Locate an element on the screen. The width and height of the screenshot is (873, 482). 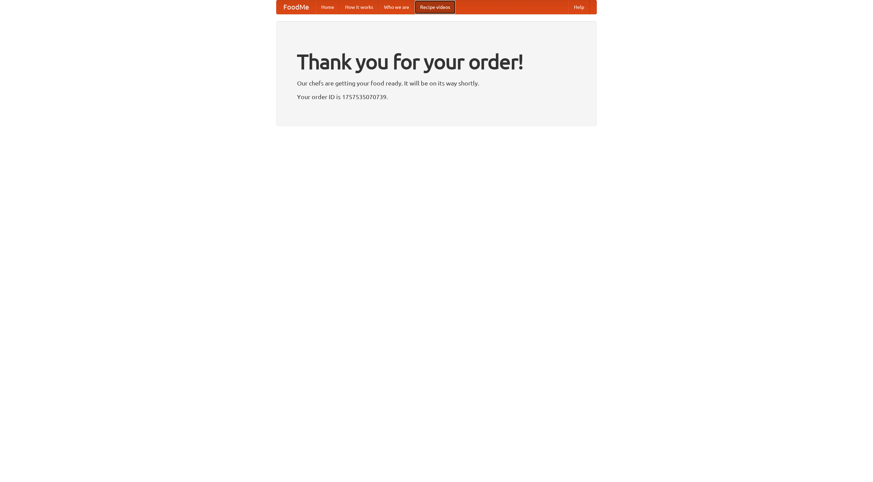
a: FoodMe is located at coordinates (296, 7).